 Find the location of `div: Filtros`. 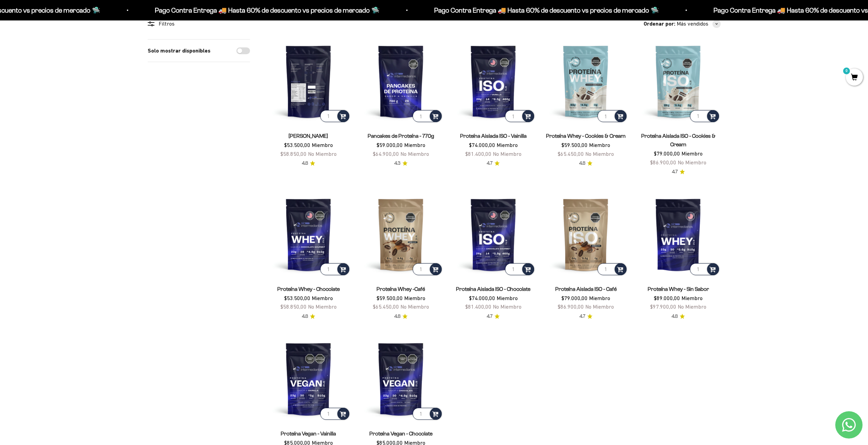

div: Filtros is located at coordinates (199, 24).